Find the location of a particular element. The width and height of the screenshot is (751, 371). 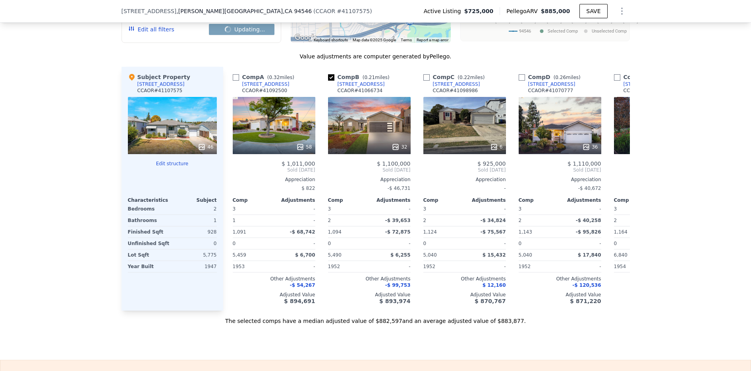

span: Map data ©2025 Google is located at coordinates (374, 40).